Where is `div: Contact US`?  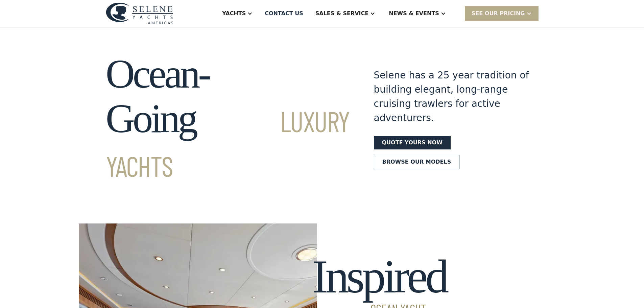
div: Contact US is located at coordinates (284, 13).